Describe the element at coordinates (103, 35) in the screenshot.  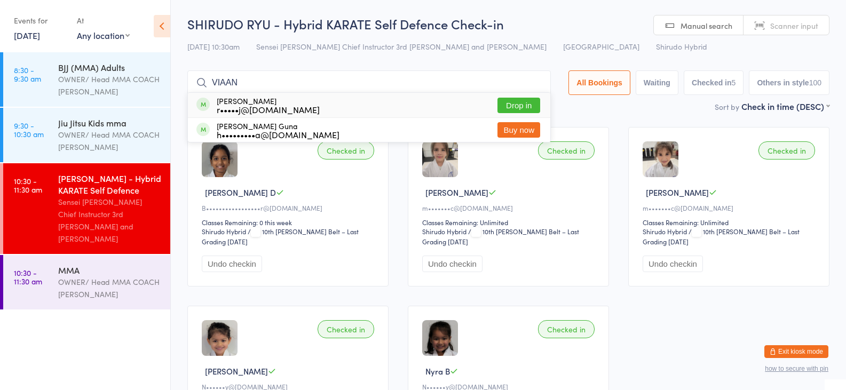
I see `div: Any location` at that location.